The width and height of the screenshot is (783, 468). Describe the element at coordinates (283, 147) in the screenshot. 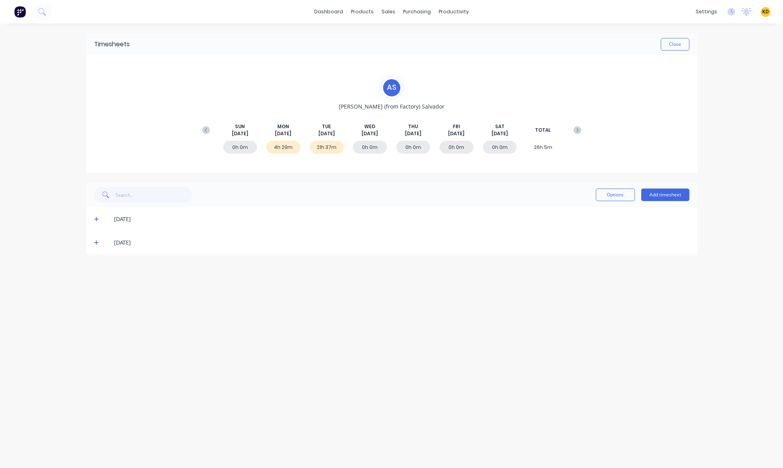

I see `div: 4h 29m` at that location.